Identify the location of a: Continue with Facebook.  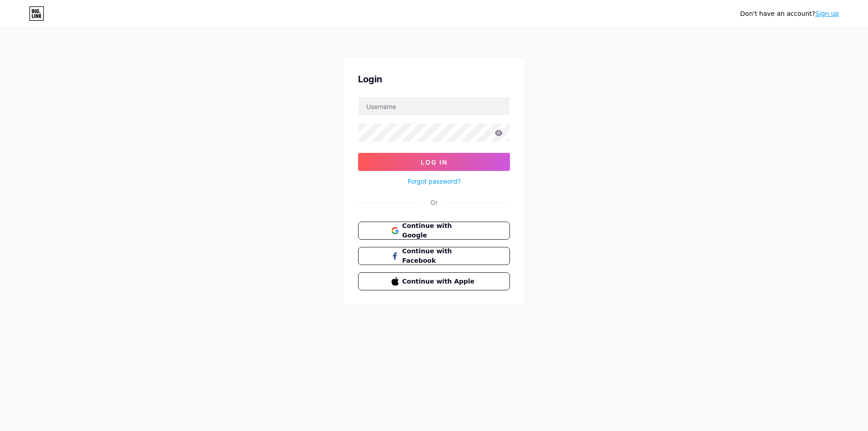
(434, 256).